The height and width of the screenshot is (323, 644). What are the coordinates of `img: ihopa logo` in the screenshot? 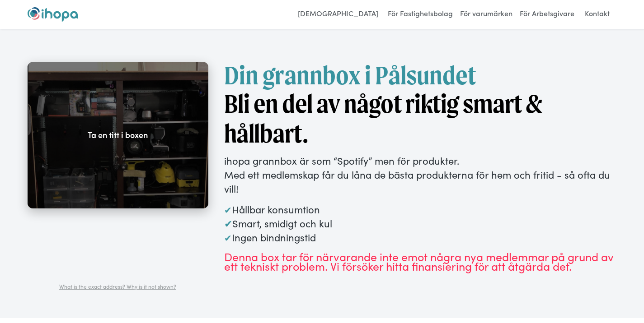 It's located at (52, 15).